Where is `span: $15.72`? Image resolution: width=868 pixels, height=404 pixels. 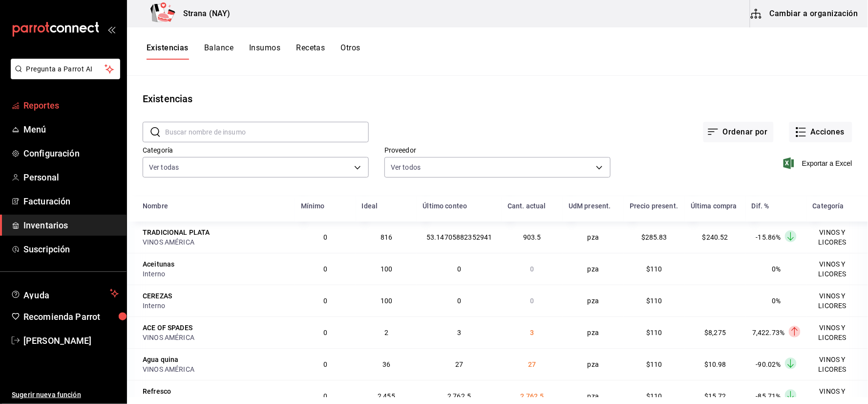
span: $15.72 is located at coordinates (715, 396).